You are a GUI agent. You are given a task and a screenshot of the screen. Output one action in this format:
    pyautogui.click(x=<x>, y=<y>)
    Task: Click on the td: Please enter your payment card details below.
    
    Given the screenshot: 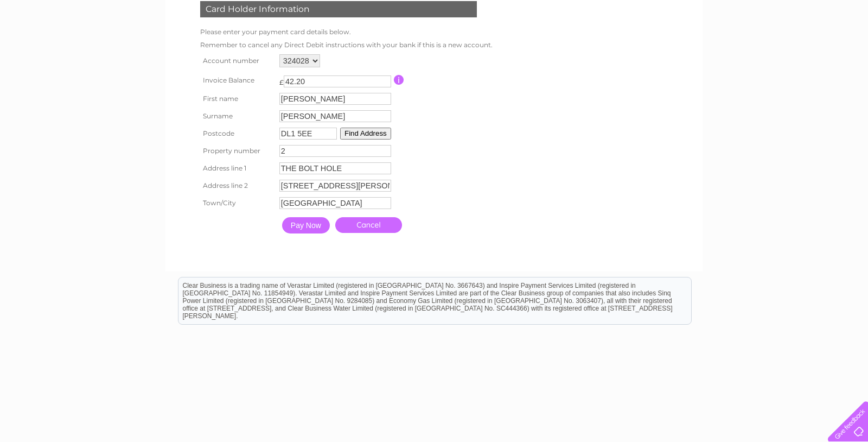 What is the action you would take?
    pyautogui.click(x=346, y=32)
    